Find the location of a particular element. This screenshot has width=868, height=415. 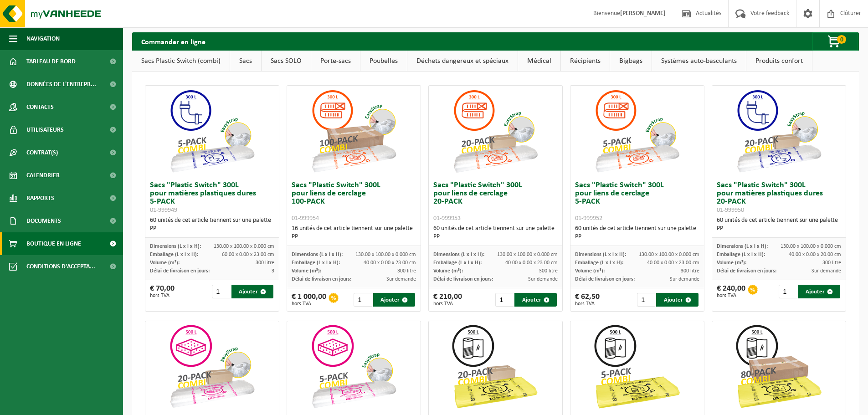

h3: Sacs "Plastic Switch" 300L pour matières plastiques dures 20-PACK is located at coordinates (779, 198).